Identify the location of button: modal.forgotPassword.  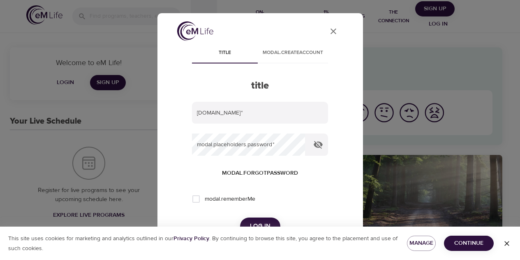
(260, 173).